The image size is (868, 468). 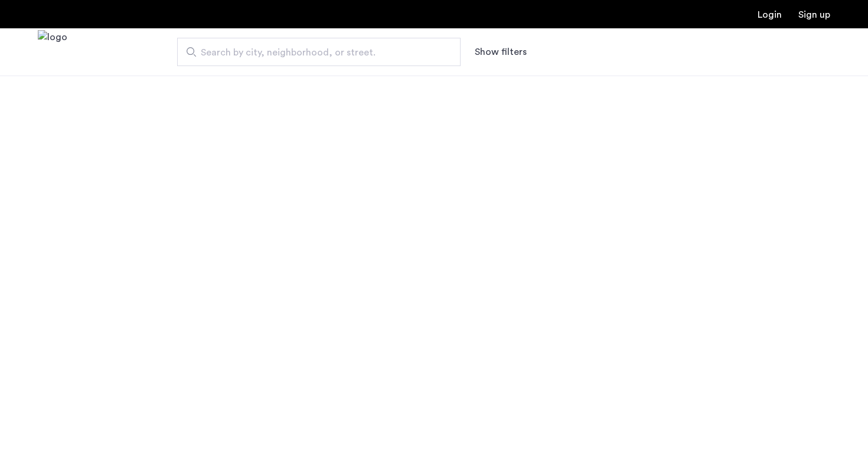 What do you see at coordinates (769, 15) in the screenshot?
I see `a: Login` at bounding box center [769, 15].